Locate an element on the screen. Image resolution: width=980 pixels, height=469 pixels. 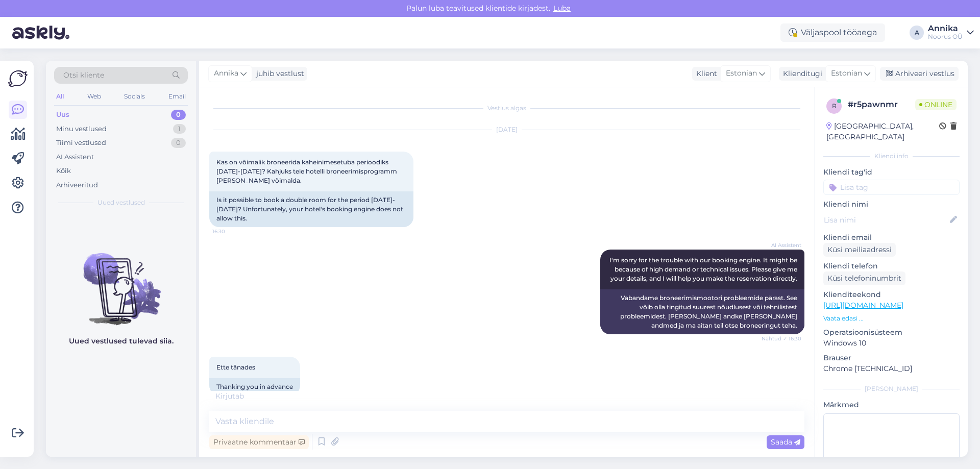
div: Klient is located at coordinates (704, 73).